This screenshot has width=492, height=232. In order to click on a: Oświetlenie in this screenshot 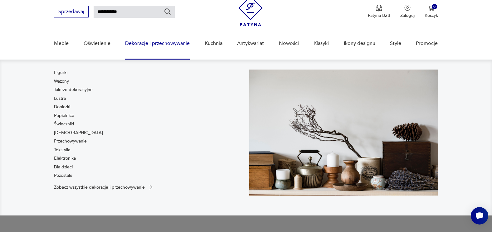, I will do `click(97, 43)`.